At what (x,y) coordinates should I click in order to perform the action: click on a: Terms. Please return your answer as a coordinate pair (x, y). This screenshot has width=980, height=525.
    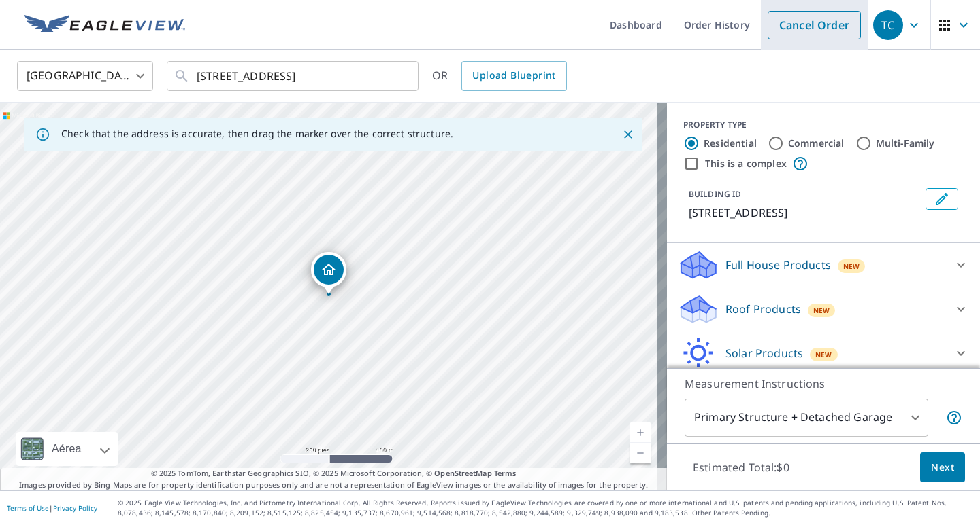
    Looking at the image, I should click on (504, 473).